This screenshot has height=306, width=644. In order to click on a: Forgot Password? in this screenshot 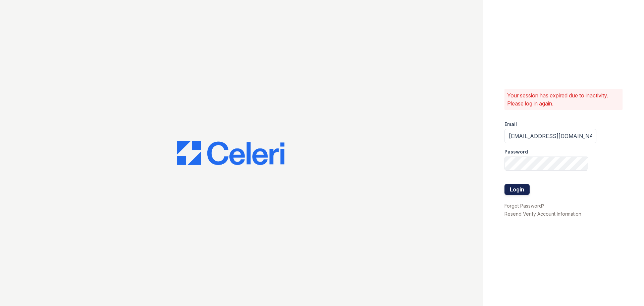, I will do `click(524, 206)`.